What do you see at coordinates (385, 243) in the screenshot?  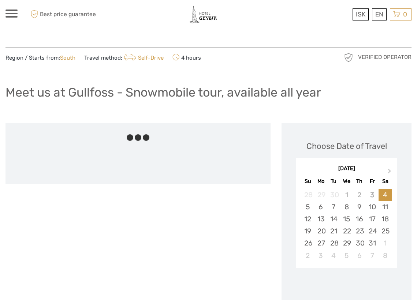 I see `div: Choose Saturday, November 1st, 2025` at bounding box center [385, 243].